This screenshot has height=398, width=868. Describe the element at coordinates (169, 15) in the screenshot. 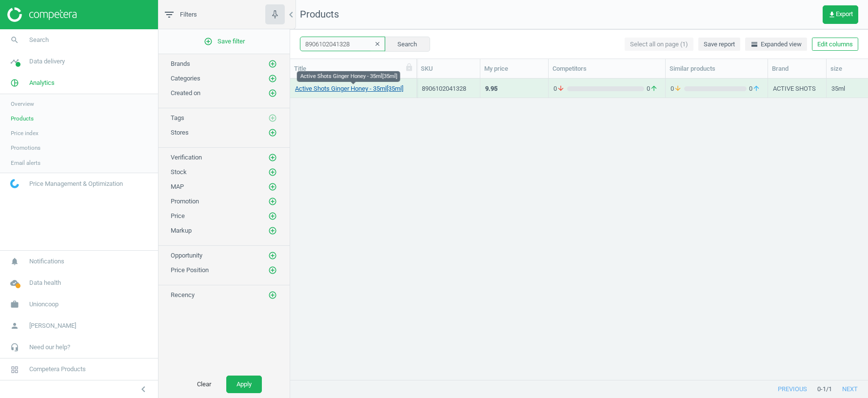

I see `i: filter_list` at that location.